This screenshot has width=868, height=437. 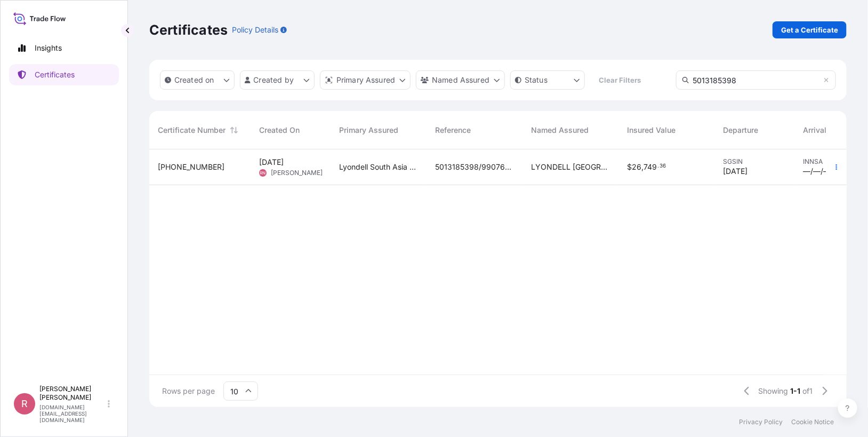 What do you see at coordinates (827, 161) in the screenshot?
I see `span: INNSA` at bounding box center [827, 161].